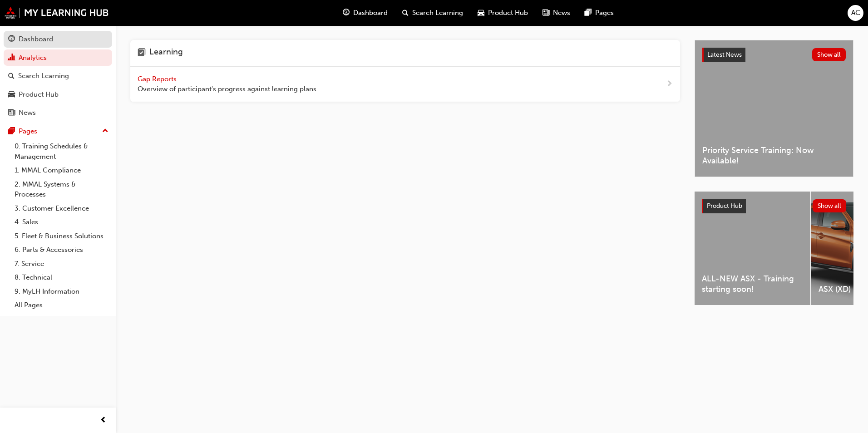 The height and width of the screenshot is (433, 868). What do you see at coordinates (599, 13) in the screenshot?
I see `a: pages-iconPages` at bounding box center [599, 13].